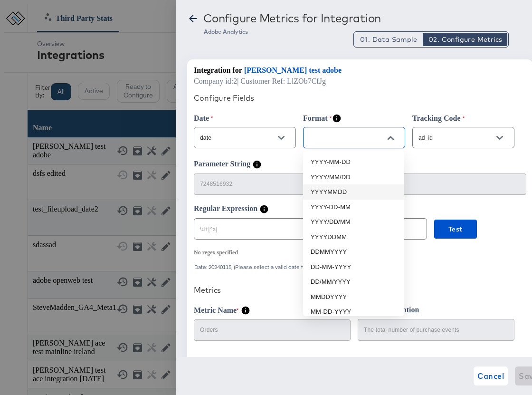 This screenshot has width=532, height=395. I want to click on li: MMDDYYYY, so click(353, 297).